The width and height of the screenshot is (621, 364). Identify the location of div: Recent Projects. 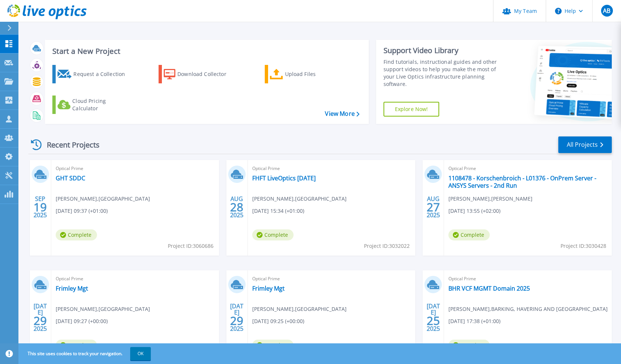
(69, 145).